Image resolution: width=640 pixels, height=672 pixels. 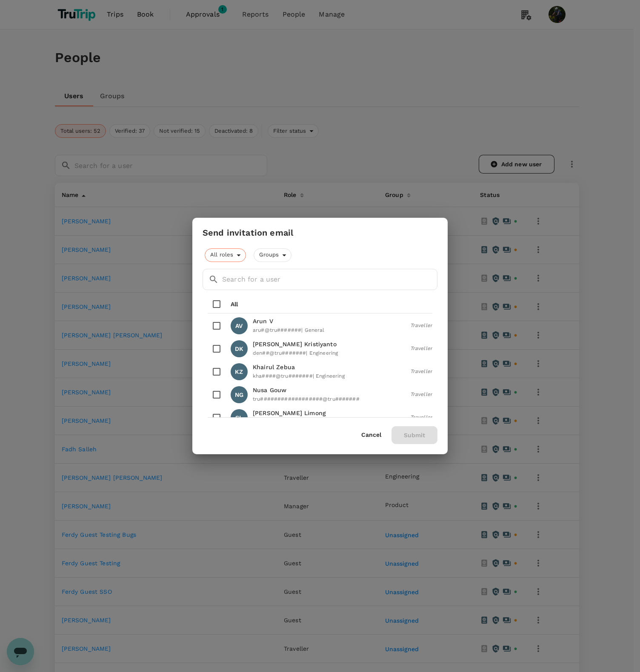 I want to click on div: Groups, so click(x=272, y=256).